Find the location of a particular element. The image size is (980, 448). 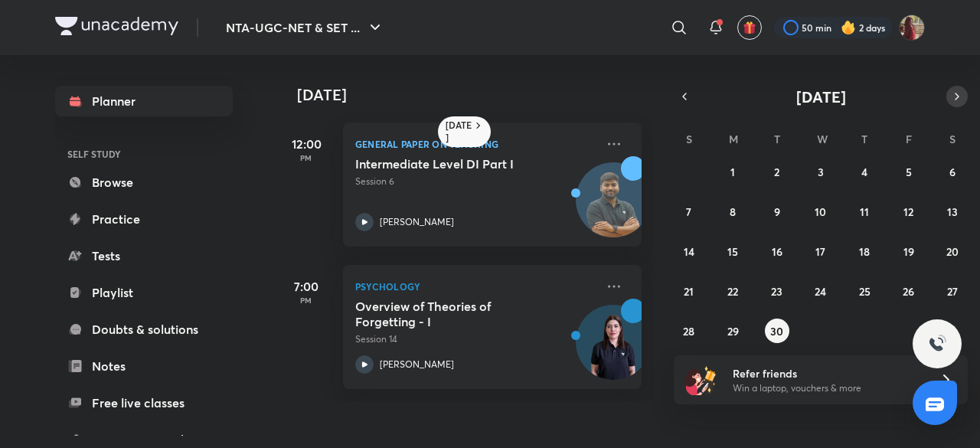

abbr: September 24, 2025 is located at coordinates (820, 291).